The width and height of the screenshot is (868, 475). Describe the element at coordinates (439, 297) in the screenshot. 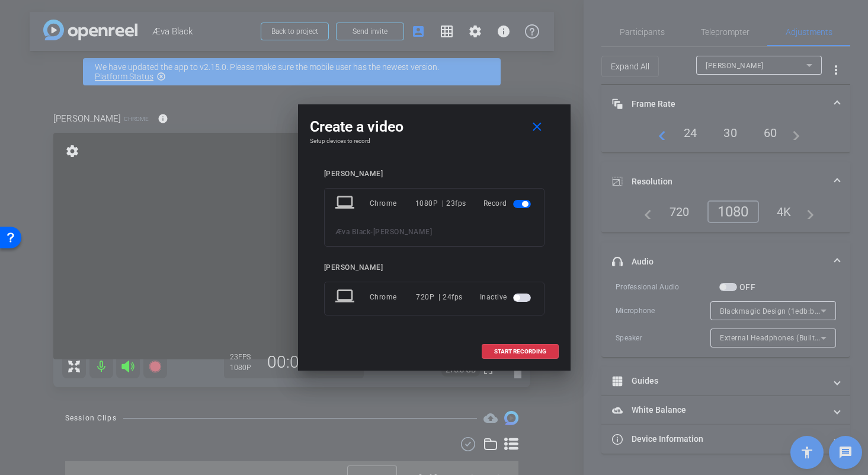

I see `div: 720P | 24fps` at that location.